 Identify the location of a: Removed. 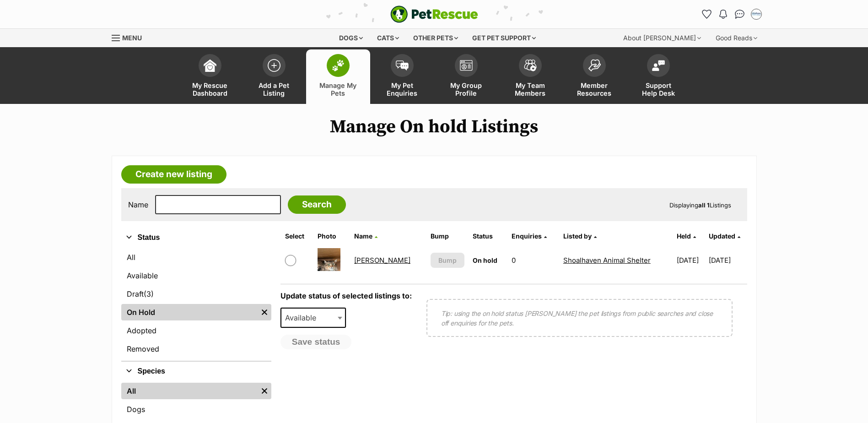
(197, 349).